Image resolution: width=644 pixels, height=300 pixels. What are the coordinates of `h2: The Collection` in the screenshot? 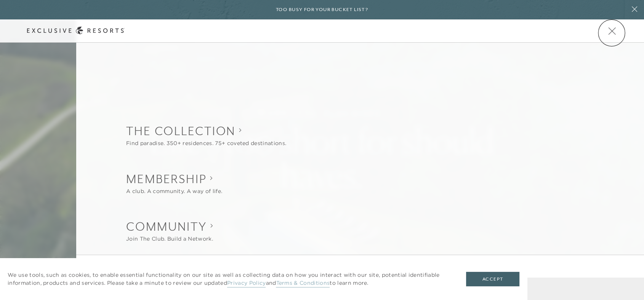 It's located at (206, 131).